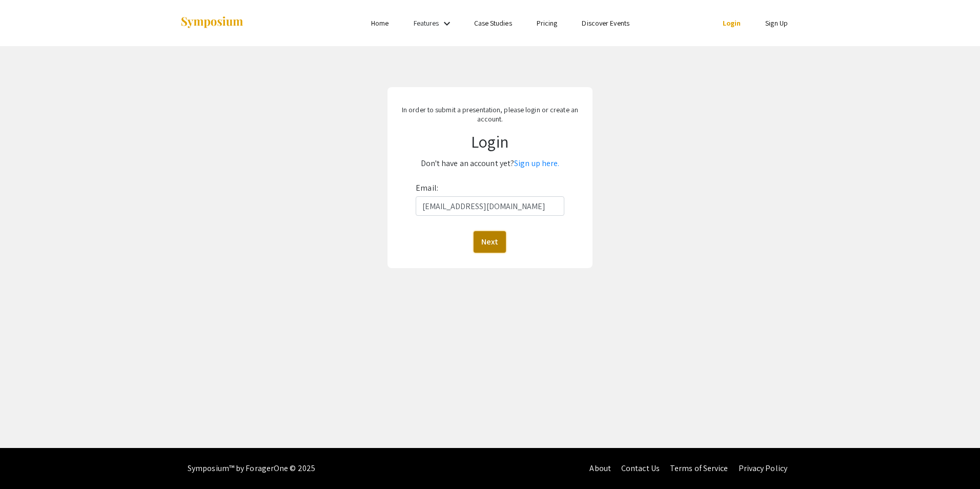 The image size is (980, 489). I want to click on h1: Login, so click(490, 142).